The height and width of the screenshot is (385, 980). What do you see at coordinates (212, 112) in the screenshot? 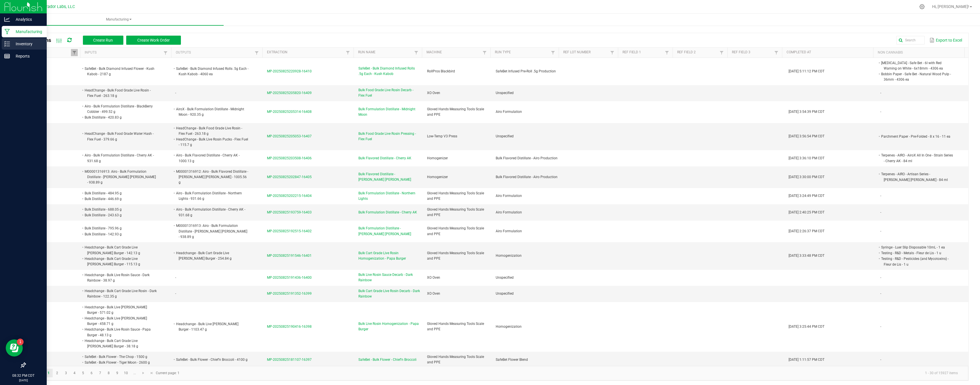
I see `li: AiroX - Bulk Formulation Distillate - Midnight Moon - 920.35 g` at bounding box center [212, 112].